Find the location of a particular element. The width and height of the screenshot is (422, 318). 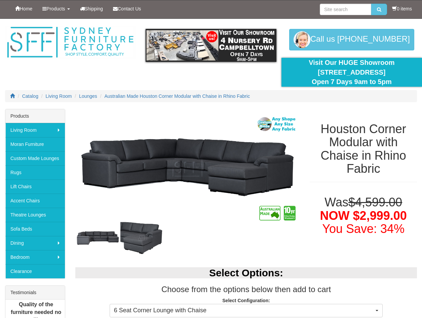

a: Bedroom is located at coordinates (35, 257).